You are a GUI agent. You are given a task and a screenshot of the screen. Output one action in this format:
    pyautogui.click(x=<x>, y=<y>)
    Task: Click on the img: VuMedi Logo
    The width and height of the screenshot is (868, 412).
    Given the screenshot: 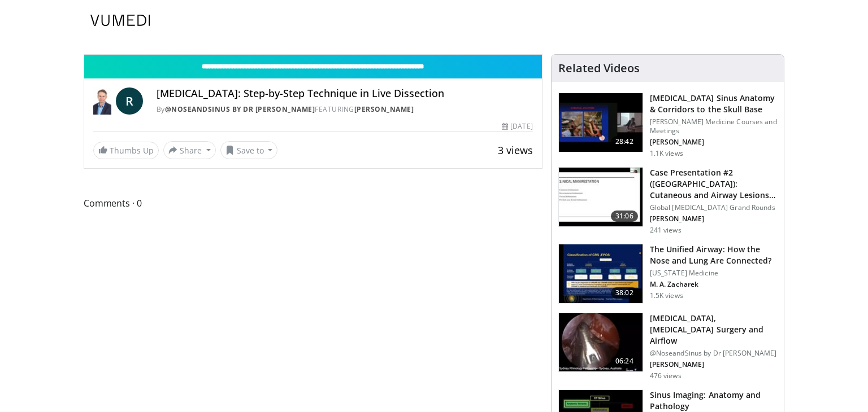 What is the action you would take?
    pyautogui.click(x=120, y=20)
    